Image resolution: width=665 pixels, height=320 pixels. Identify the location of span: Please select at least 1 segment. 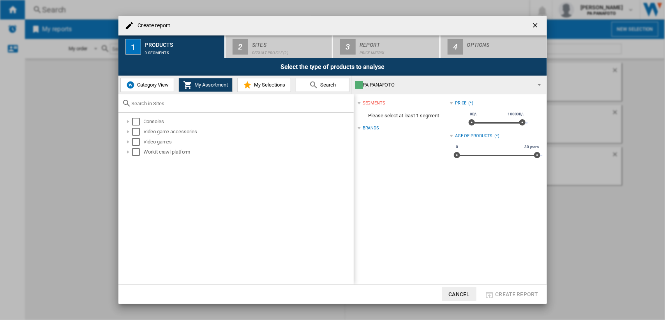
(404, 116).